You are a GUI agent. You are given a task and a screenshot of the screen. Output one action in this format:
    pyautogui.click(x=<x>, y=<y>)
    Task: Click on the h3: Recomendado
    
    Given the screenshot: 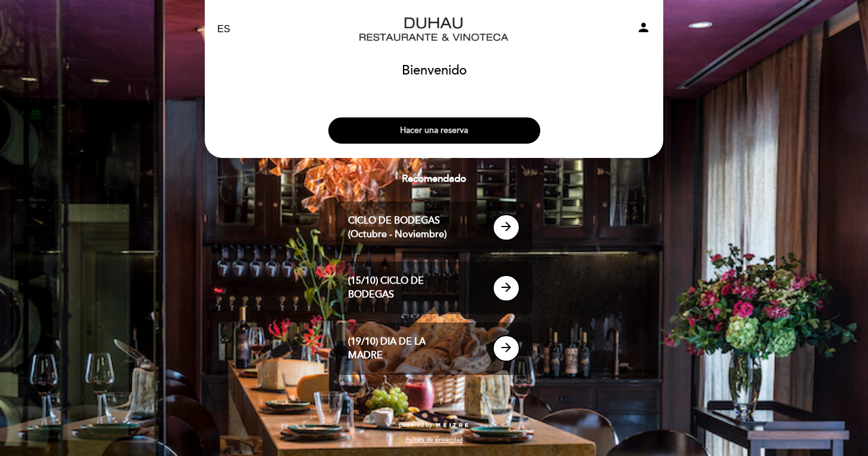 What is the action you would take?
    pyautogui.click(x=434, y=179)
    